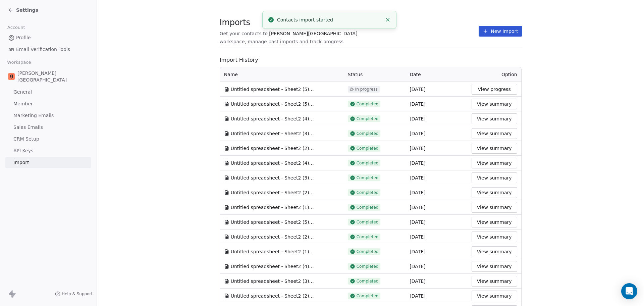  What do you see at coordinates (26, 139) in the screenshot?
I see `span: CRM Setup` at bounding box center [26, 139].